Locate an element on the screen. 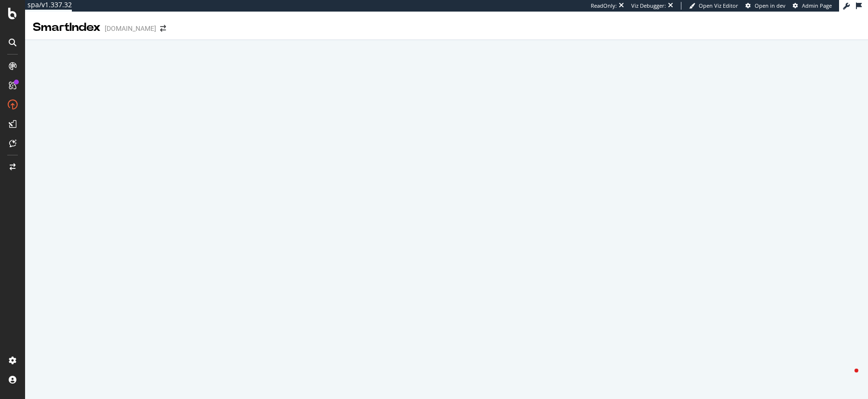 This screenshot has height=399, width=868. span: Admin Page is located at coordinates (817, 5).